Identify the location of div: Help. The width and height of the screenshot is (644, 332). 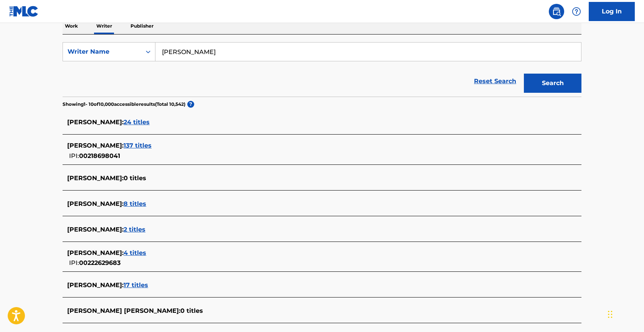
(576, 12).